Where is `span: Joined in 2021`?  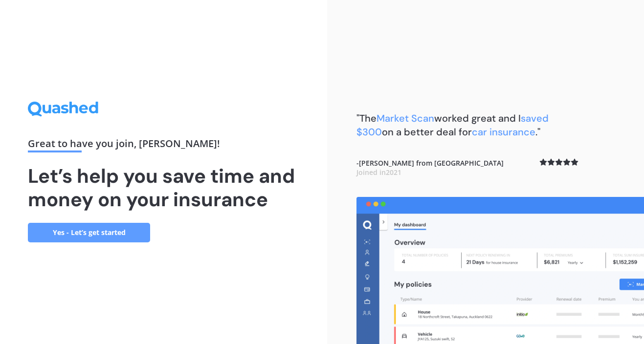 span: Joined in 2021 is located at coordinates (379, 172).